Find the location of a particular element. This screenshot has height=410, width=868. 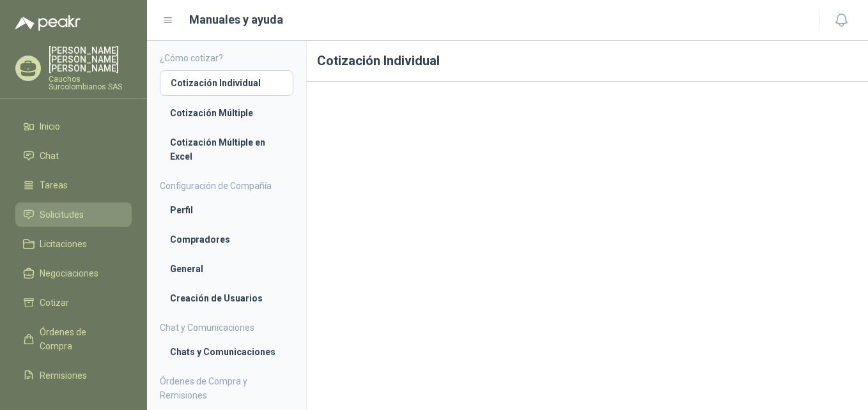

img: Logo peakr is located at coordinates (48, 23).